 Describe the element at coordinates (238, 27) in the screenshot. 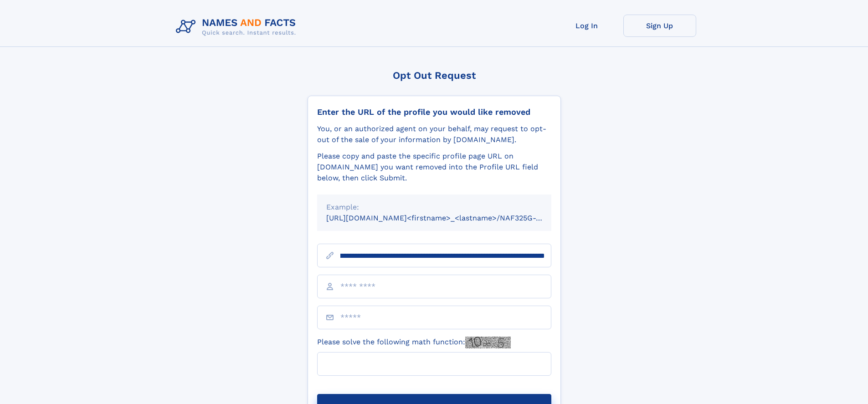

I see `img: Logo Names and Facts` at that location.